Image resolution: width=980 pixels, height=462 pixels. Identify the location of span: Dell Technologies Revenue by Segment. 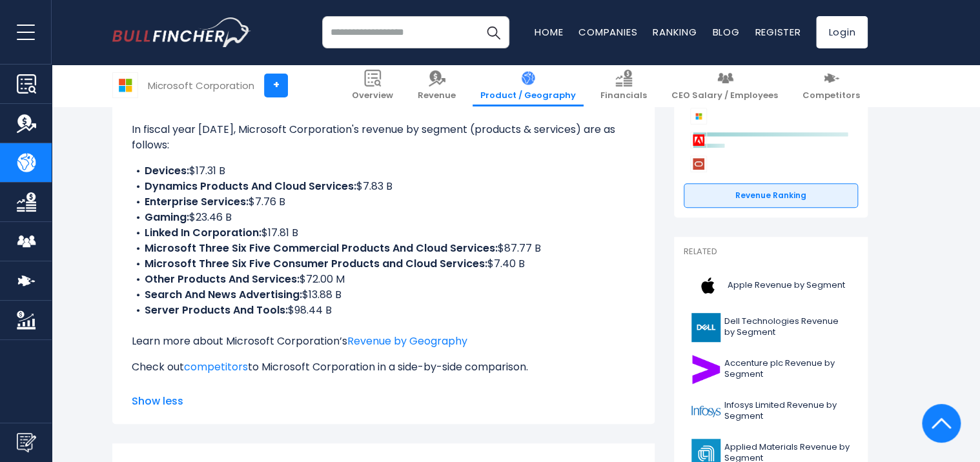
(787, 327).